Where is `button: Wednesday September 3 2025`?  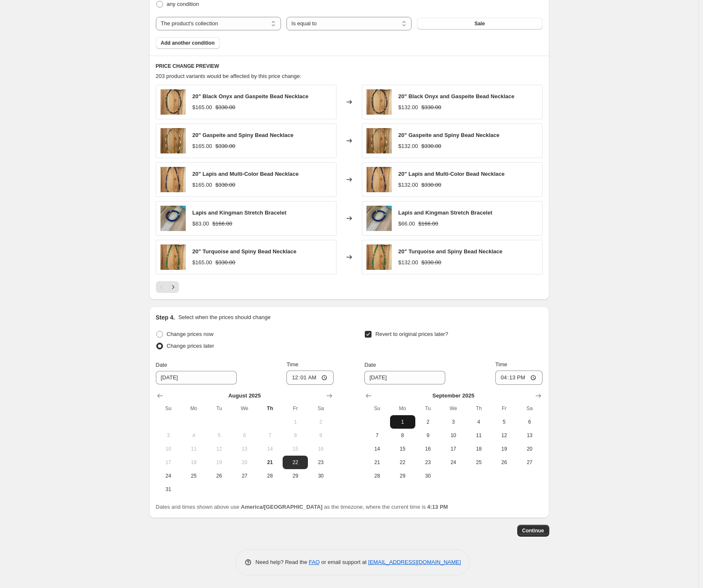 button: Wednesday September 3 2025 is located at coordinates (453, 422).